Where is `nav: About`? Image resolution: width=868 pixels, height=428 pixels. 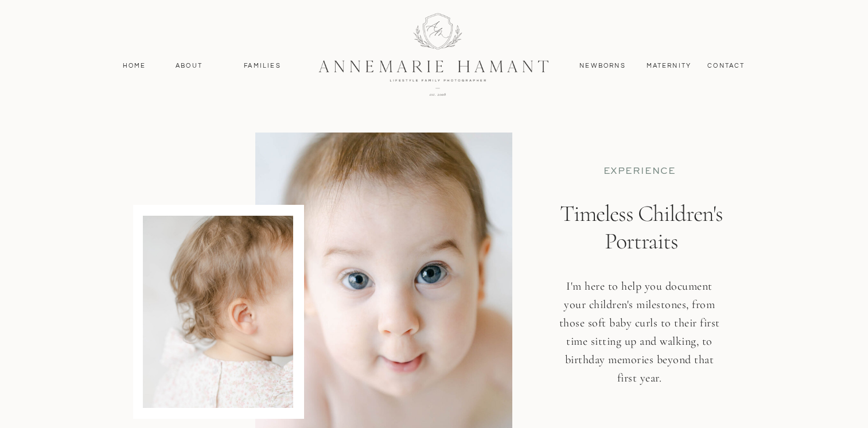 nav: About is located at coordinates (189, 66).